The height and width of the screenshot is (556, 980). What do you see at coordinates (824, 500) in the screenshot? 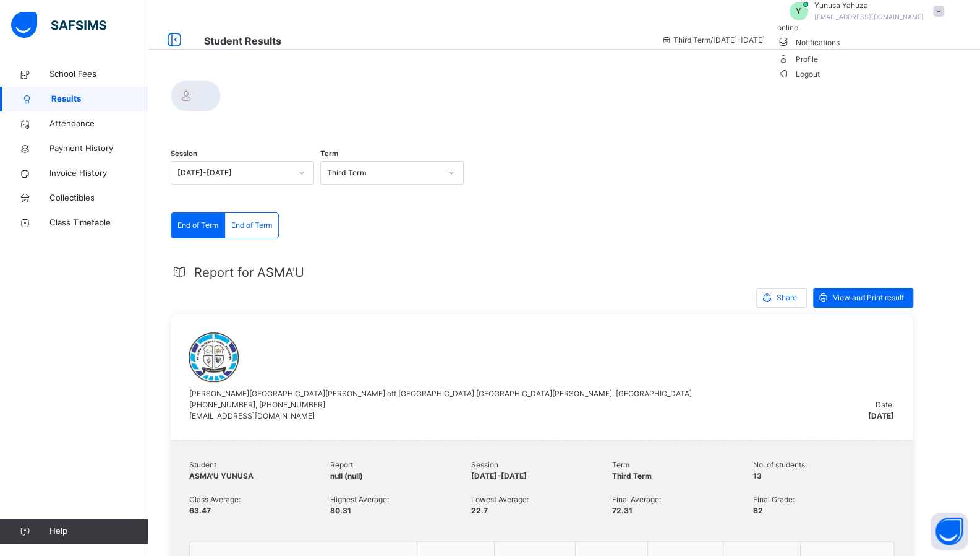
I see `span: Final Grade:` at bounding box center [824, 500].